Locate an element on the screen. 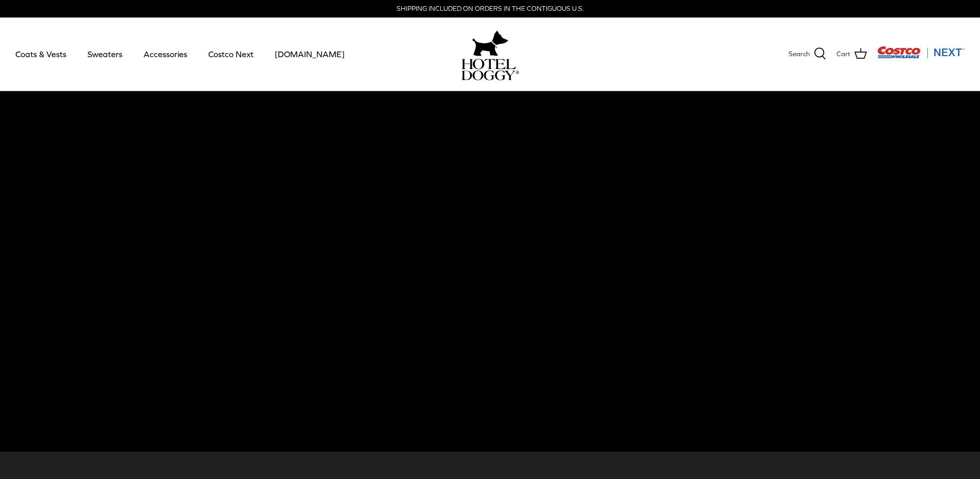  a: Accessories is located at coordinates (165, 54).